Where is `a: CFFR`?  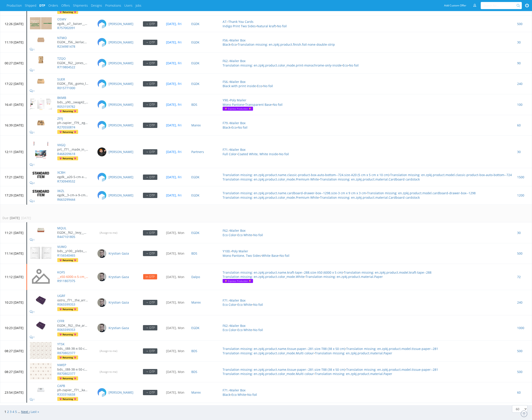 a: CFFR is located at coordinates (61, 321).